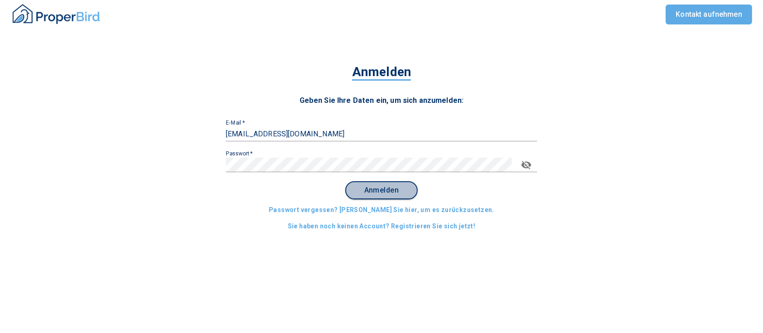  What do you see at coordinates (382, 134) in the screenshot?
I see `input: johndoe@example.com` at bounding box center [382, 134].